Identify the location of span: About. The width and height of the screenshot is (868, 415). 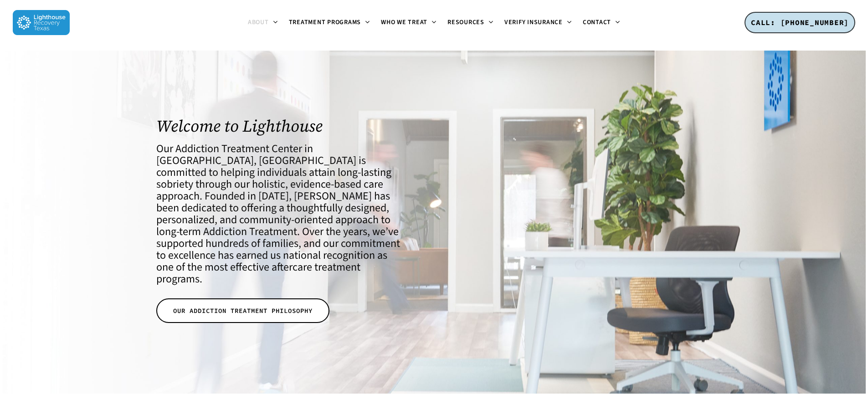
(258, 22).